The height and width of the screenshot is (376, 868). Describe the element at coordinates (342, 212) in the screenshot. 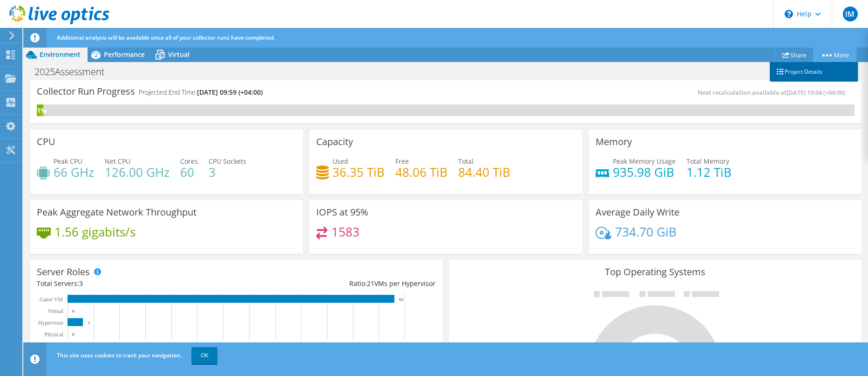

I see `h3: IOPS at 95%` at that location.